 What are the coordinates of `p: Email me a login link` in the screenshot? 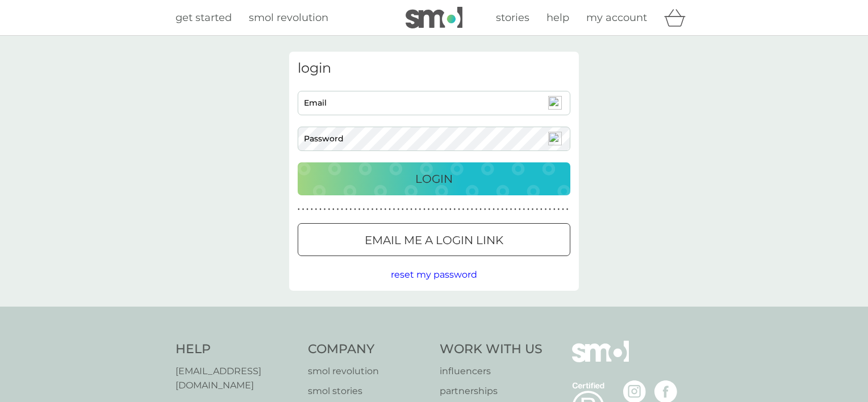 It's located at (434, 241).